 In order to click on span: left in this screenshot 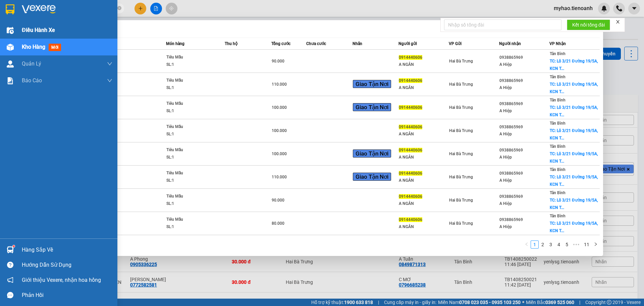, I will do `click(527, 244)`.